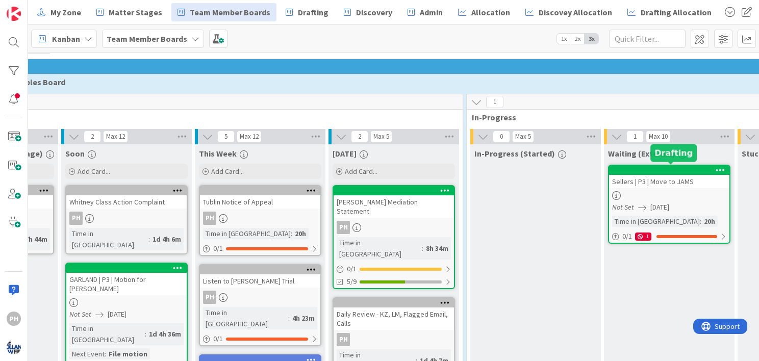 This screenshot has height=361, width=759. Describe the element at coordinates (226, 137) in the screenshot. I see `span: 5` at that location.